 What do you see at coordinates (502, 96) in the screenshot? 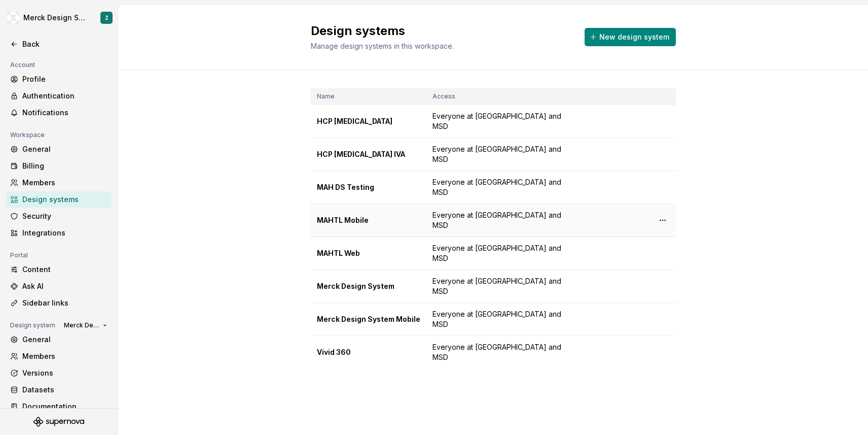
I see `th: Access` at bounding box center [502, 96].